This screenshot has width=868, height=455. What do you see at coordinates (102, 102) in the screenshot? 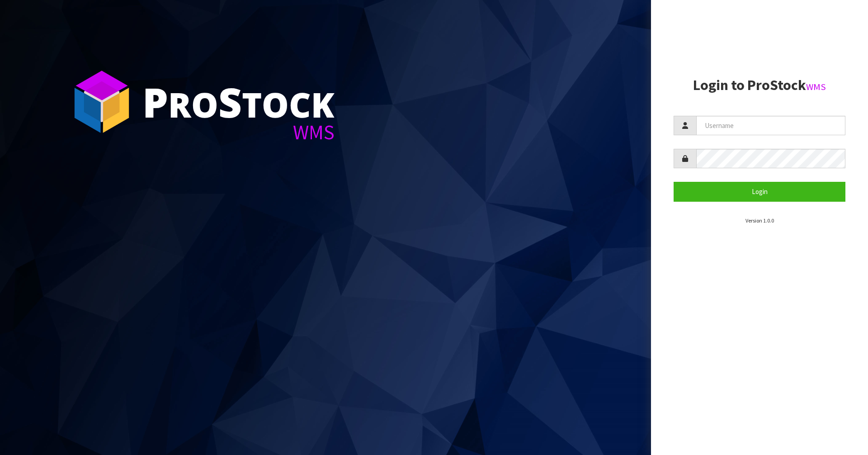
I see `img: ProStock Cube` at bounding box center [102, 102].